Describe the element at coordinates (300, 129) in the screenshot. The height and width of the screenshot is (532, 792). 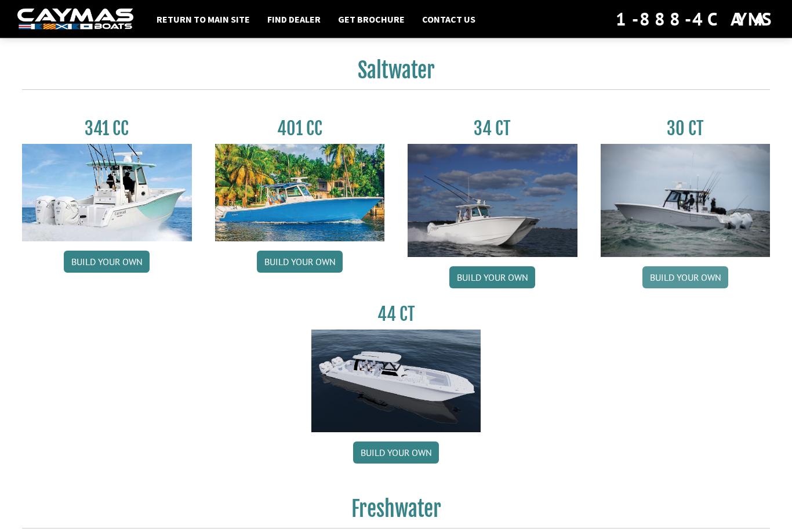
I see `h3: 401 CC` at that location.